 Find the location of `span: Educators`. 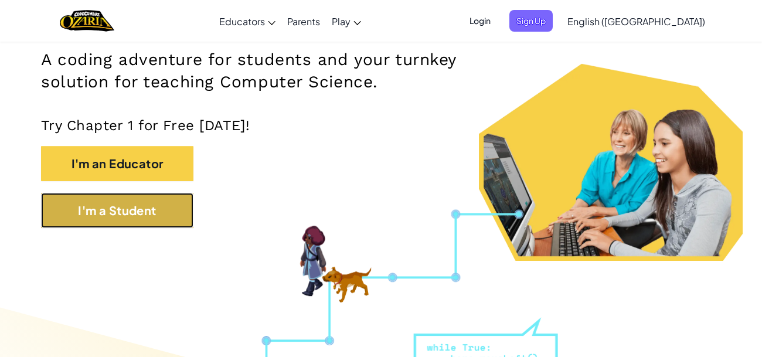

span: Educators is located at coordinates (242, 21).